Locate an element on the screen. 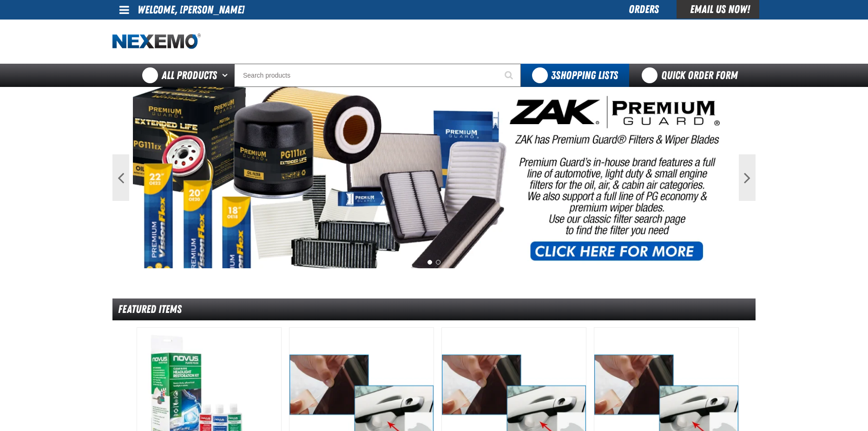  a: PG Filters & Wipers is located at coordinates (434, 178).